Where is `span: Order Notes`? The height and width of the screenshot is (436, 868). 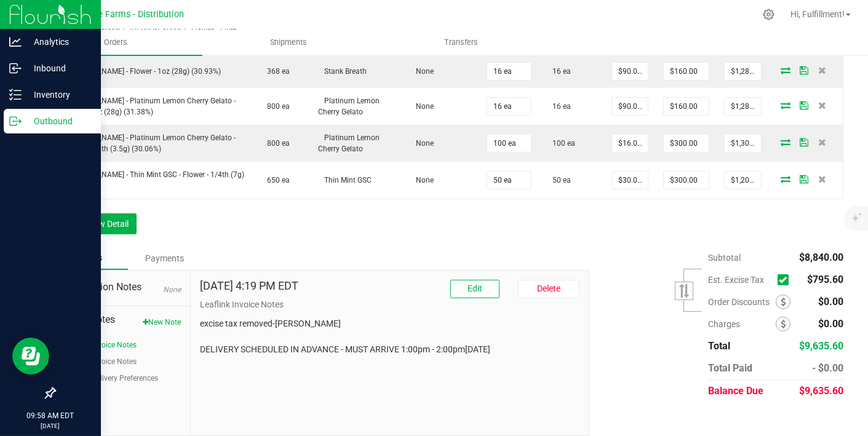 span: Order Notes is located at coordinates (123, 320).